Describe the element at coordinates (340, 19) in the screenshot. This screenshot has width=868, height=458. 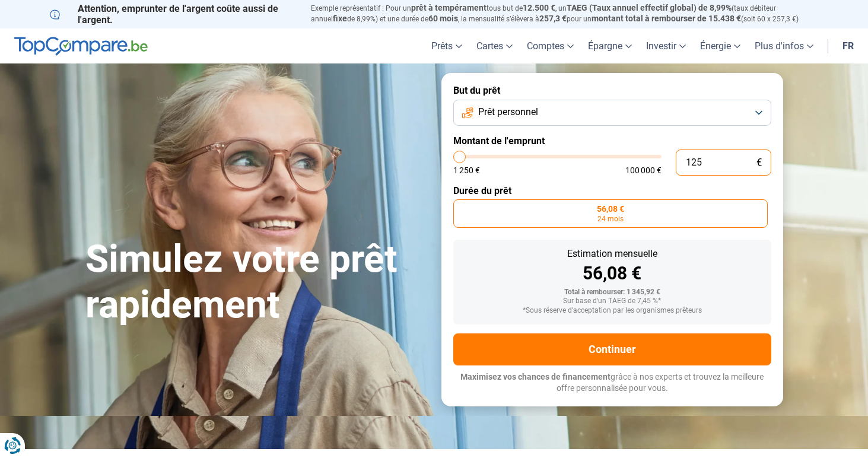
I see `span: fixe` at that location.